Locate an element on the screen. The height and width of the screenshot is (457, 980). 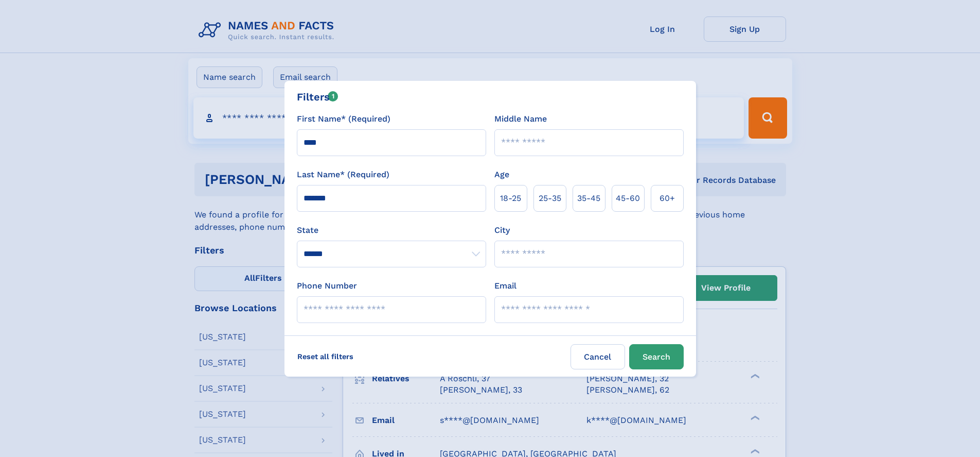
label: Email is located at coordinates (506, 286).